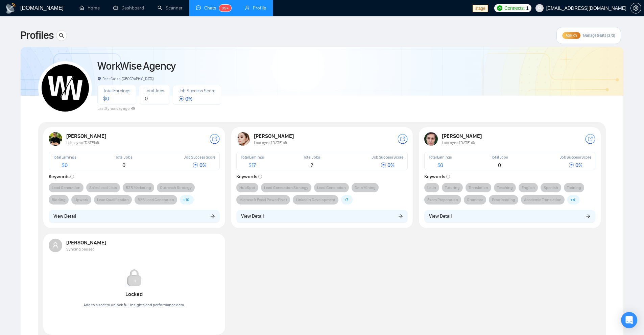 The height and width of the screenshot is (335, 644). Describe the element at coordinates (59, 200) in the screenshot. I see `span: Bidding` at that location.